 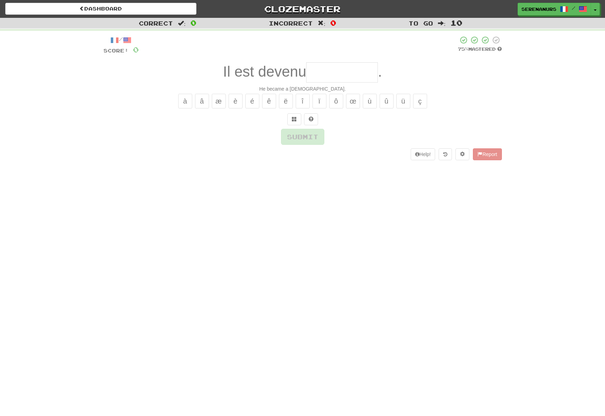 I want to click on a: Clozemaster, so click(x=302, y=9).